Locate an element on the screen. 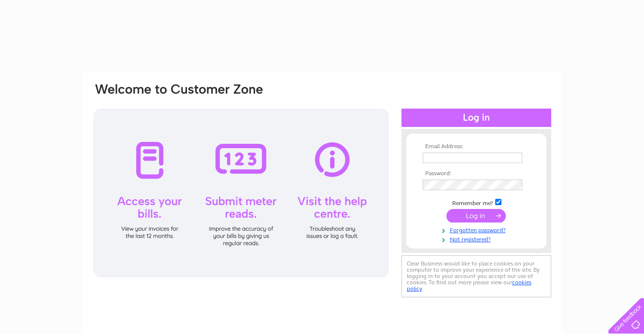 The width and height of the screenshot is (644, 334). a: cookies policy is located at coordinates (469, 285).